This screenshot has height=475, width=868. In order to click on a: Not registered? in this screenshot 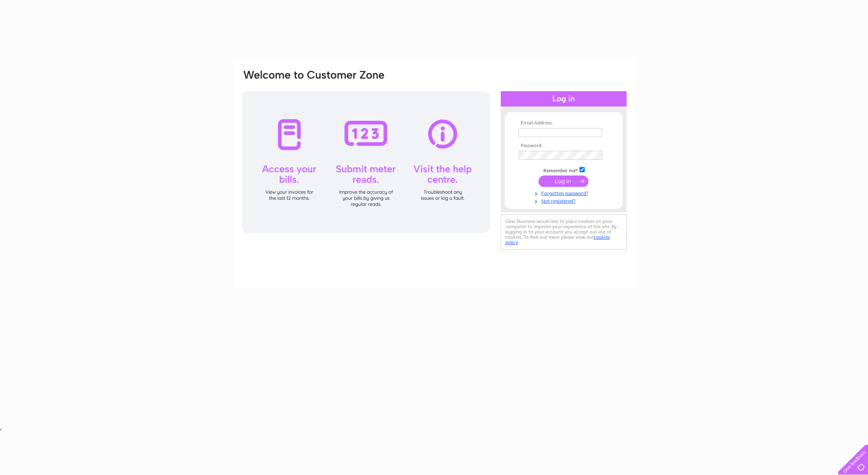, I will do `click(565, 200)`.